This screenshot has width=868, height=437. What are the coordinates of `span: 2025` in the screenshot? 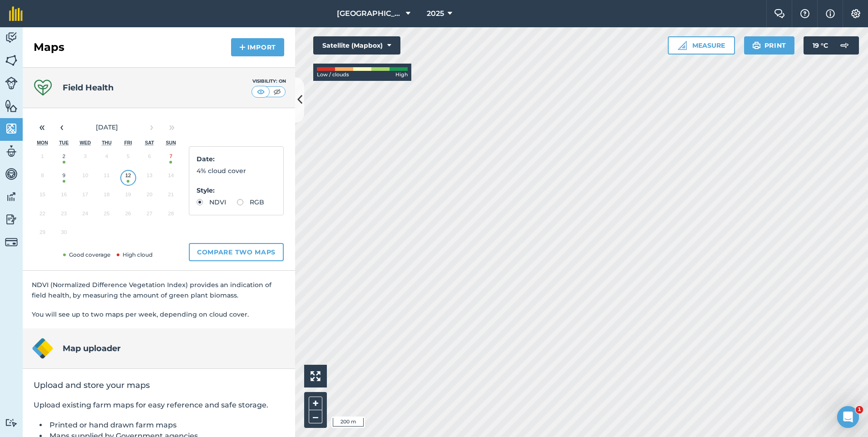 It's located at (436, 14).